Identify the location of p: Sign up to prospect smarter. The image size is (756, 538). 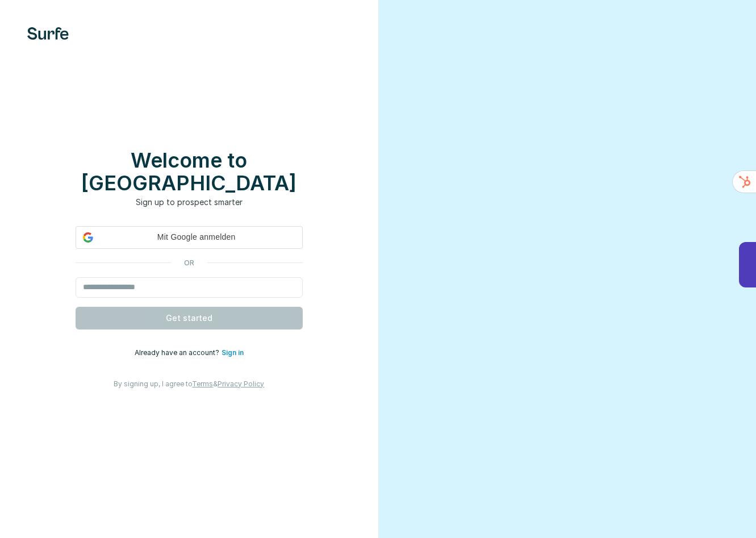
(189, 202).